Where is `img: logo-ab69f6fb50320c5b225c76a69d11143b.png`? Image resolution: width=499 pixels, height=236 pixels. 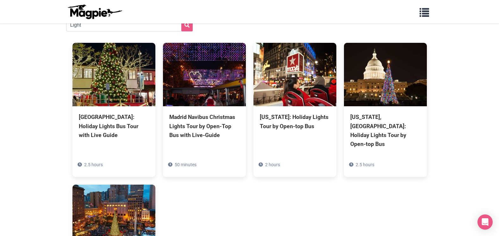 img: logo-ab69f6fb50320c5b225c76a69d11143b.png is located at coordinates (95, 12).